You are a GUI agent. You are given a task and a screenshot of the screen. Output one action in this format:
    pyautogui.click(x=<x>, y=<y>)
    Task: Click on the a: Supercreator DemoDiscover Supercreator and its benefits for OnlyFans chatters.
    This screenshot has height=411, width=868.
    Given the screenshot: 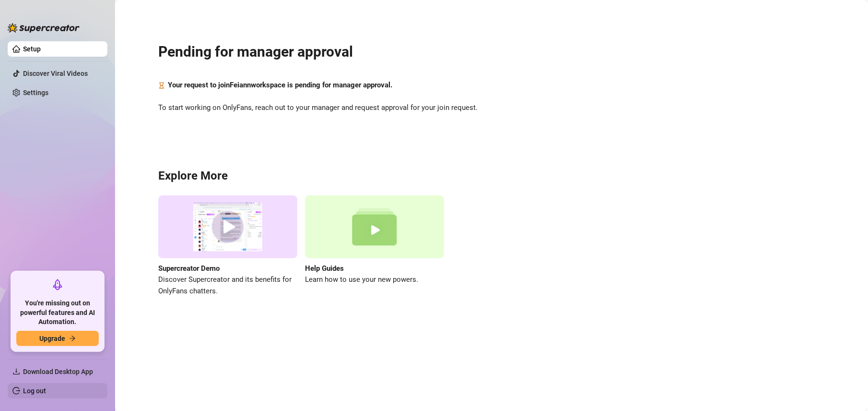 What is the action you would take?
    pyautogui.click(x=228, y=246)
    